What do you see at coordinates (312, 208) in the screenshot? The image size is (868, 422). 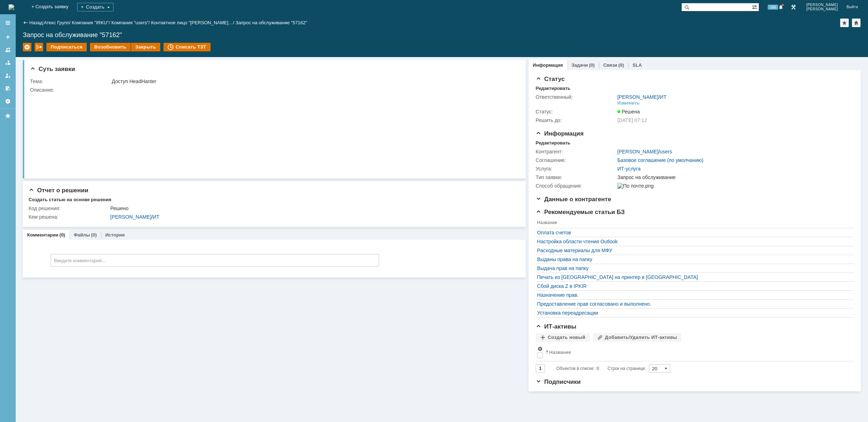 I see `div: Решено` at bounding box center [312, 208].